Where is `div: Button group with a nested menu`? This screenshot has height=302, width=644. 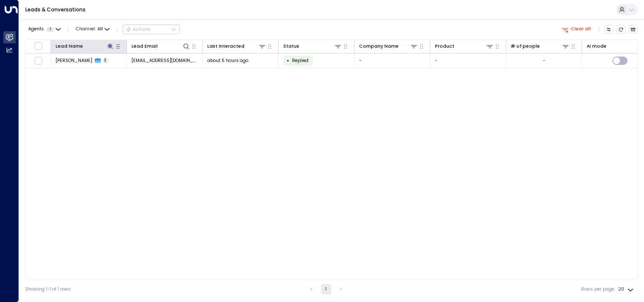
div: Button group with a nested menu is located at coordinates (151, 30).